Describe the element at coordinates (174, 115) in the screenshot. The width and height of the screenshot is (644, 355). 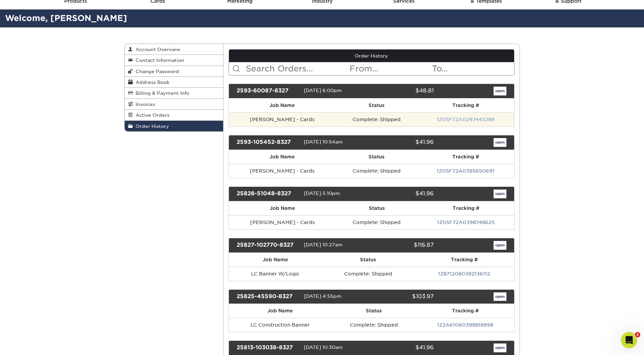
I see `a: Active Orders` at that location.